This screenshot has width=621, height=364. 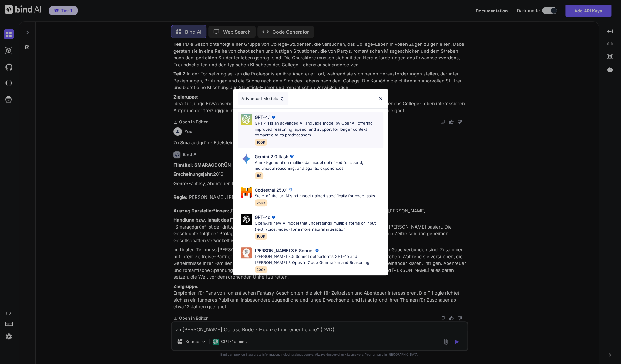 I want to click on span: 200k, so click(x=261, y=270).